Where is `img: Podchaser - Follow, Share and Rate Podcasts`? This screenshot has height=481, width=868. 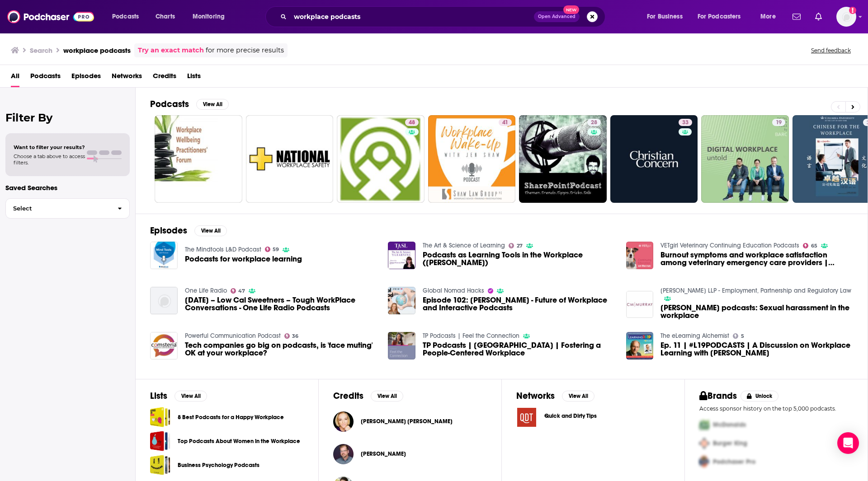
img: Podchaser - Follow, Share and Rate Podcasts is located at coordinates (51, 17).